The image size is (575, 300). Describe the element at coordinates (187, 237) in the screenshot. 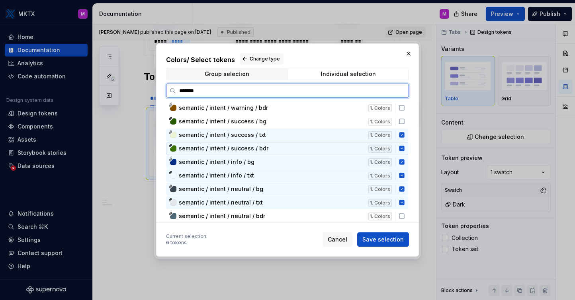

I see `div: Current selection :` at that location.